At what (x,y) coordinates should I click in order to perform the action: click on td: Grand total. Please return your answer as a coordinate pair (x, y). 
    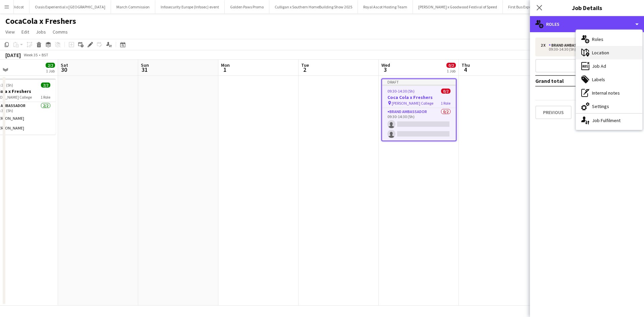
    Looking at the image, I should click on (567, 81).